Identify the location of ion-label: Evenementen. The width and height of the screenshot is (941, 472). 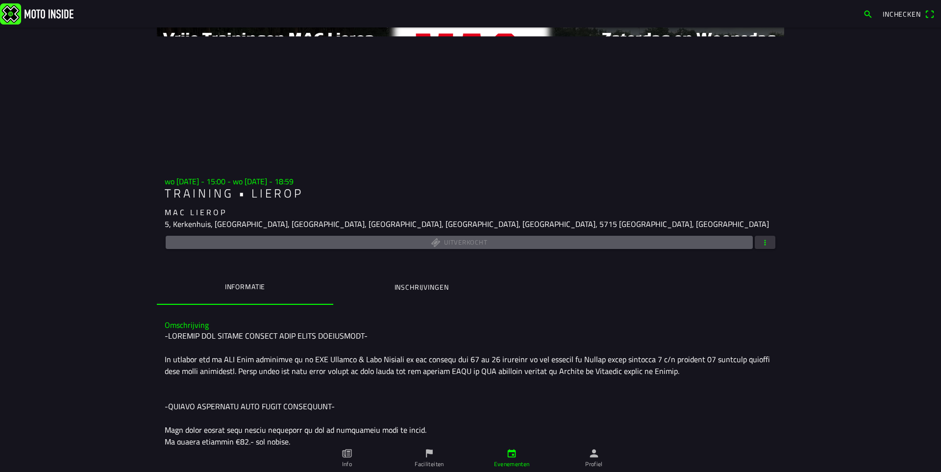
(512, 464).